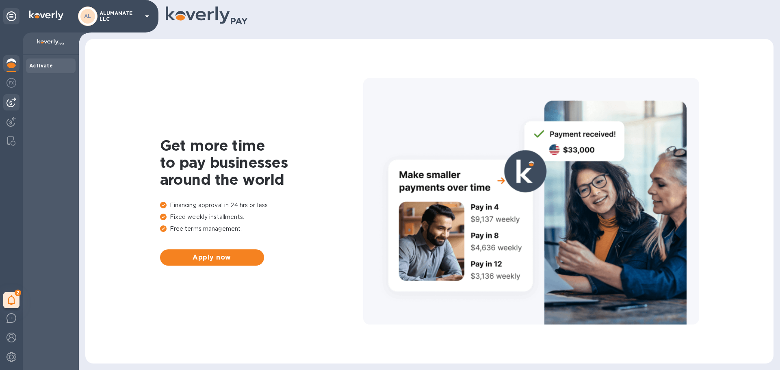 Image resolution: width=780 pixels, height=370 pixels. Describe the element at coordinates (212, 257) in the screenshot. I see `button: Apply now` at that location.